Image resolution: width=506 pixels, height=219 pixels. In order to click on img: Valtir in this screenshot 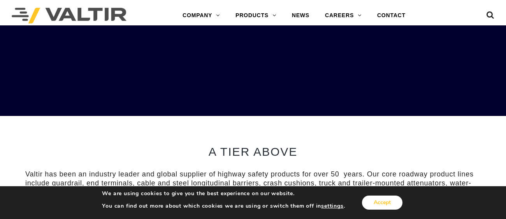, I will do `click(69, 16)`.